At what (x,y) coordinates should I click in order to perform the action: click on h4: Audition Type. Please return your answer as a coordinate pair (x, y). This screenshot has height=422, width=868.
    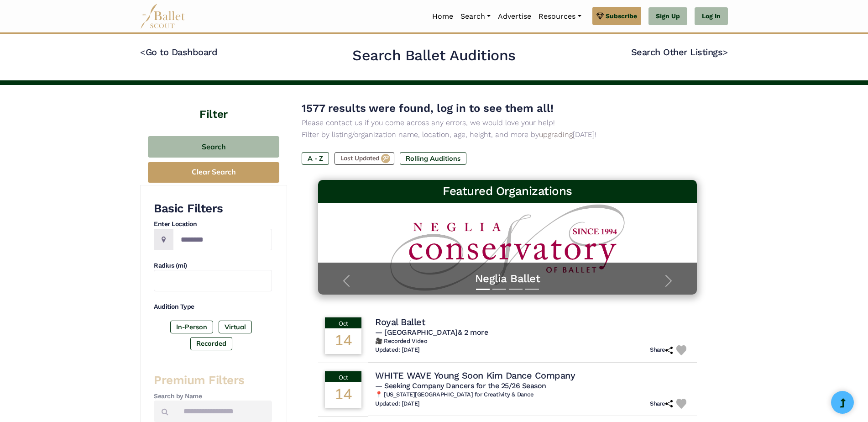
    Looking at the image, I should click on (213, 307).